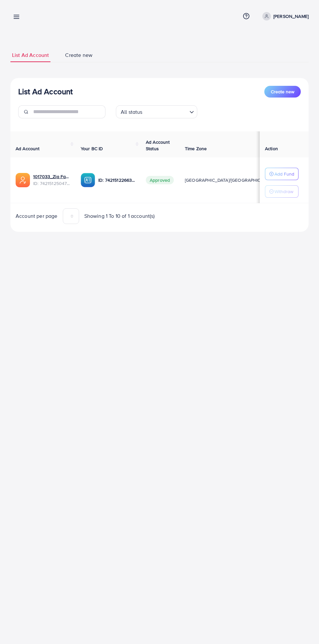 This screenshot has width=319, height=644. What do you see at coordinates (88, 180) in the screenshot?
I see `img: ic-ba-acc.ded83a64.svg` at bounding box center [88, 180].